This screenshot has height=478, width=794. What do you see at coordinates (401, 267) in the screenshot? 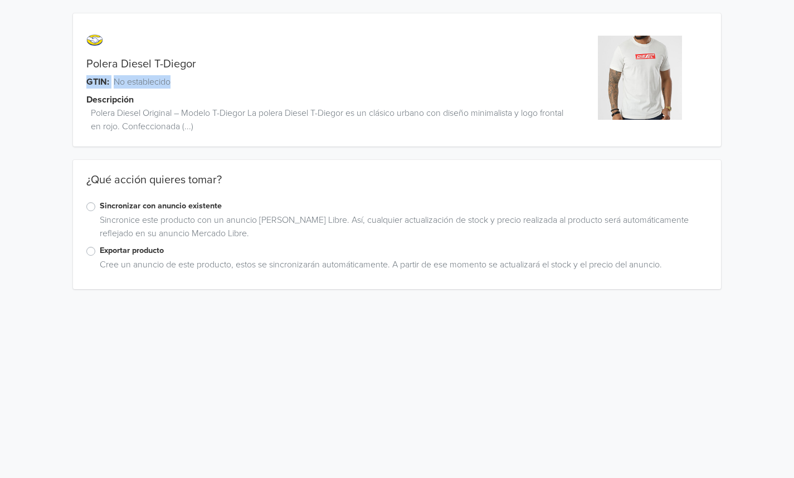
I see `div: Cree un anuncio de este producto, estos se sincronizarán automáticamente. A partir de ese momento...` at bounding box center [401, 267].